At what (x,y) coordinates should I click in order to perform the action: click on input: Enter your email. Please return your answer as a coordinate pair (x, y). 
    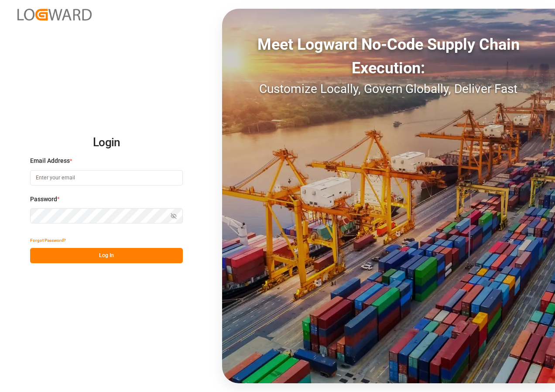
    Looking at the image, I should click on (106, 177).